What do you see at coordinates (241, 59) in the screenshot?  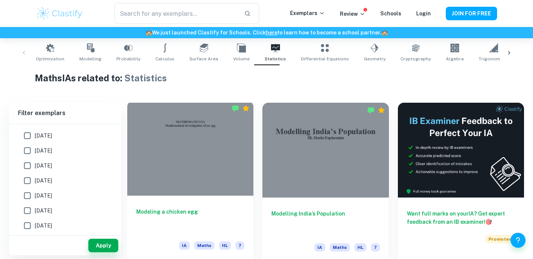 I see `span: Volume` at bounding box center [241, 59].